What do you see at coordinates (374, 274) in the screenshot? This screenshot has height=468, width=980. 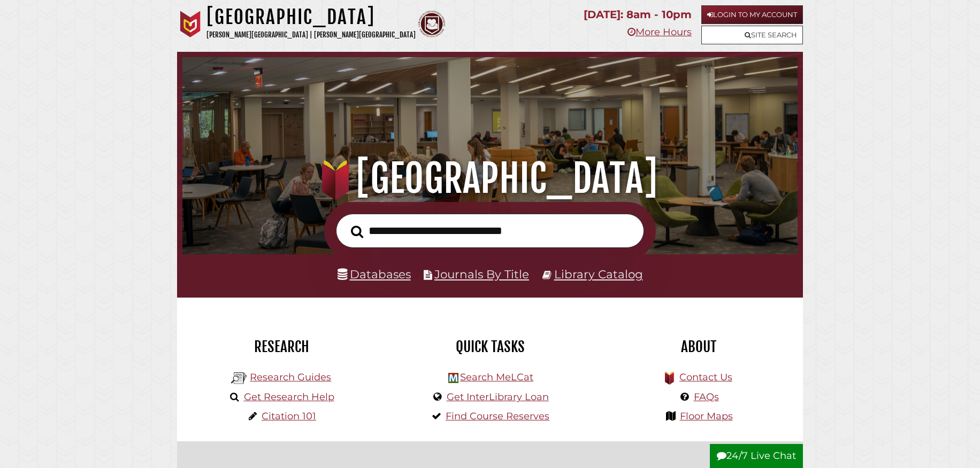 I see `a: Databases` at bounding box center [374, 274].